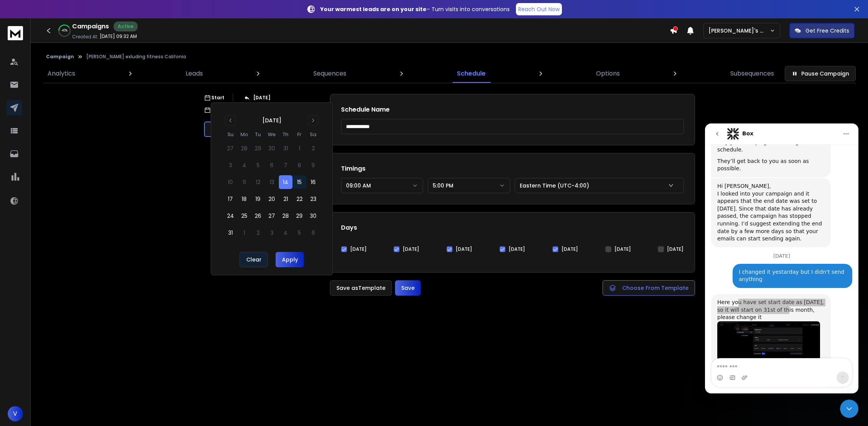 The height and width of the screenshot is (426, 868). I want to click on button: 26, so click(258, 216).